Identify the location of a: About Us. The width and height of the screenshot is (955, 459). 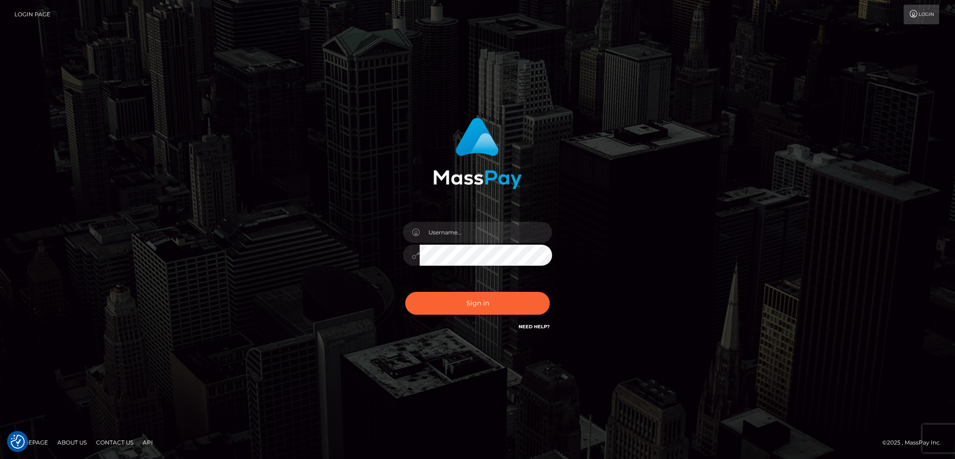
(72, 442).